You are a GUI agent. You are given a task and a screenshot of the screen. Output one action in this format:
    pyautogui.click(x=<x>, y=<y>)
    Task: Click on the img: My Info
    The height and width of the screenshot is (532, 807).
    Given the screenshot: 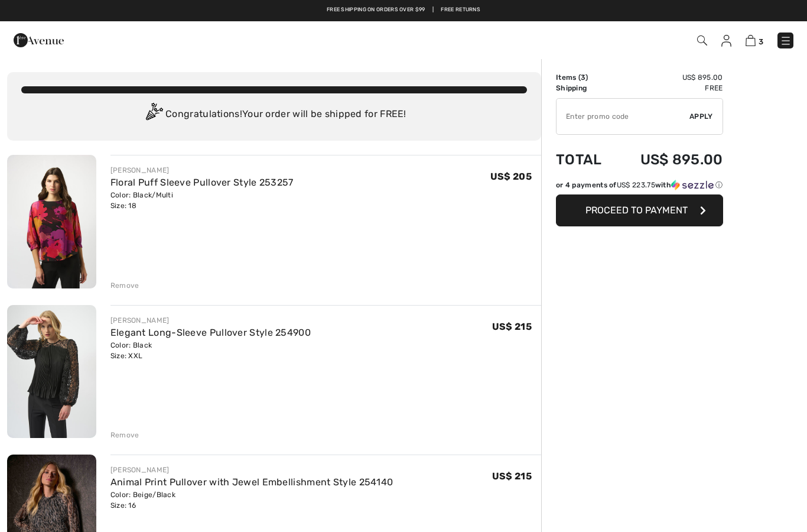 What is the action you would take?
    pyautogui.click(x=726, y=41)
    